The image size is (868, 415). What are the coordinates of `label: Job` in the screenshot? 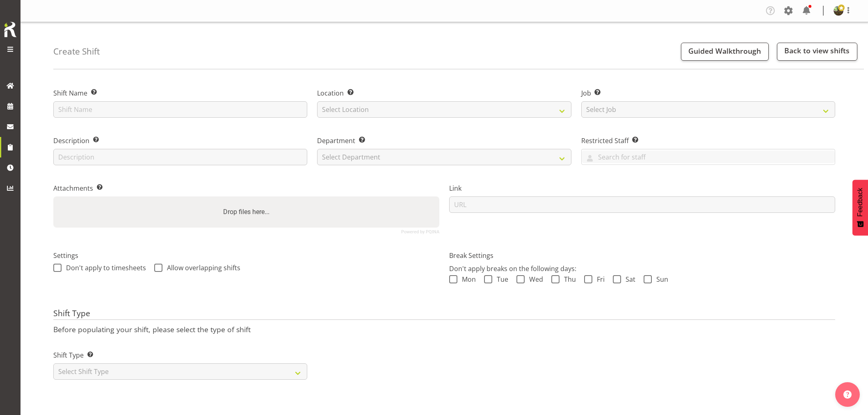 It's located at (708, 93).